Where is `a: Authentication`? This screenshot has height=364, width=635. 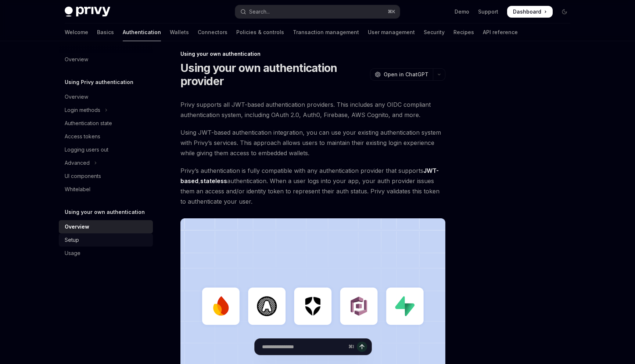 a: Authentication is located at coordinates (142, 32).